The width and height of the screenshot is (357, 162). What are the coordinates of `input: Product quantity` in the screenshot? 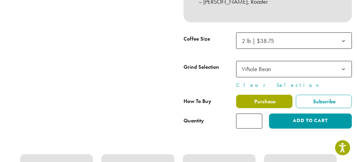 It's located at (249, 121).